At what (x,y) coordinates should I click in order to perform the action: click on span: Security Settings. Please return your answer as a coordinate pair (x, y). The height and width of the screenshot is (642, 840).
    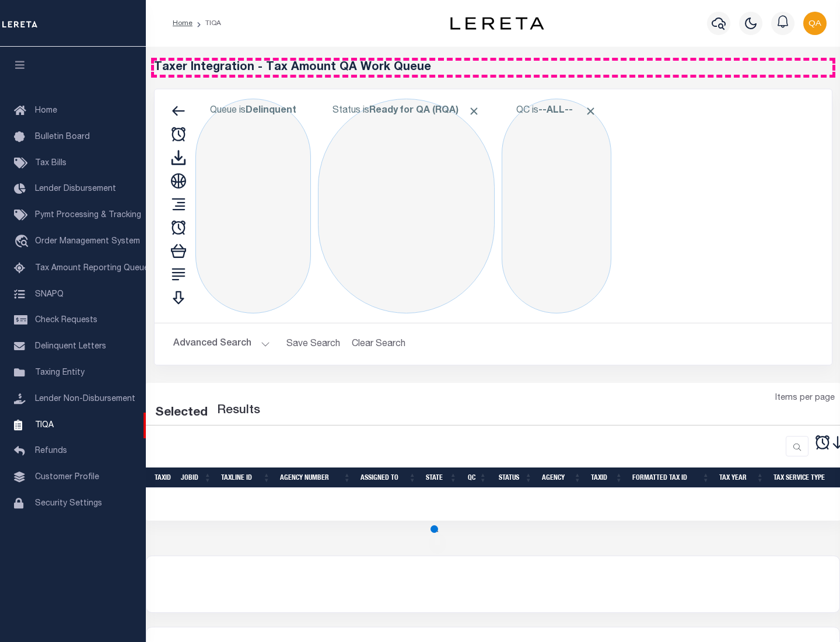
    Looking at the image, I should click on (69, 504).